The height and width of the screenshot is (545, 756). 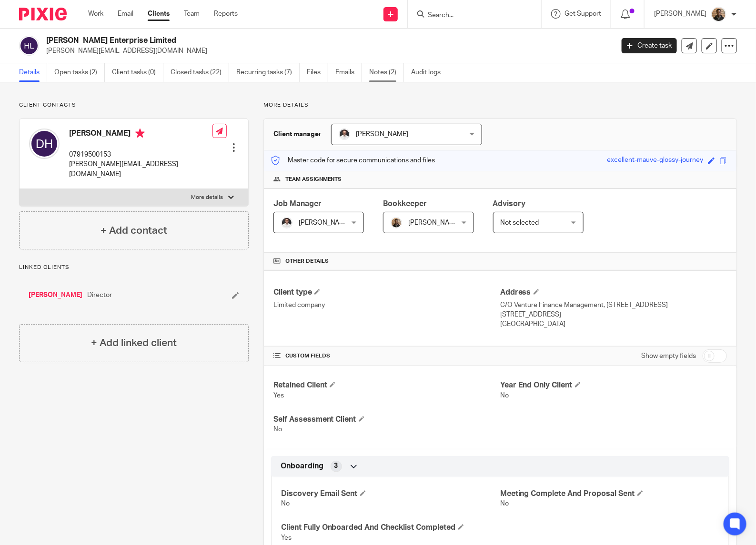 I want to click on h4: CUSTOM FIELDS, so click(x=387, y=356).